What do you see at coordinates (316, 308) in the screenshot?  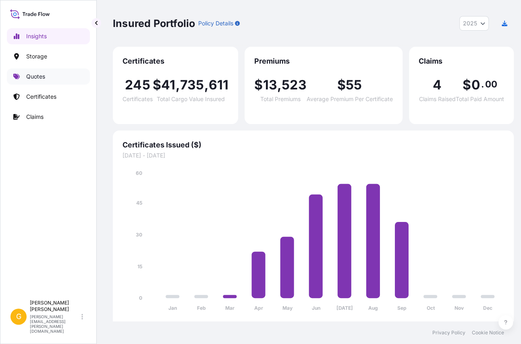 I see `tspan: Jun` at bounding box center [316, 308].